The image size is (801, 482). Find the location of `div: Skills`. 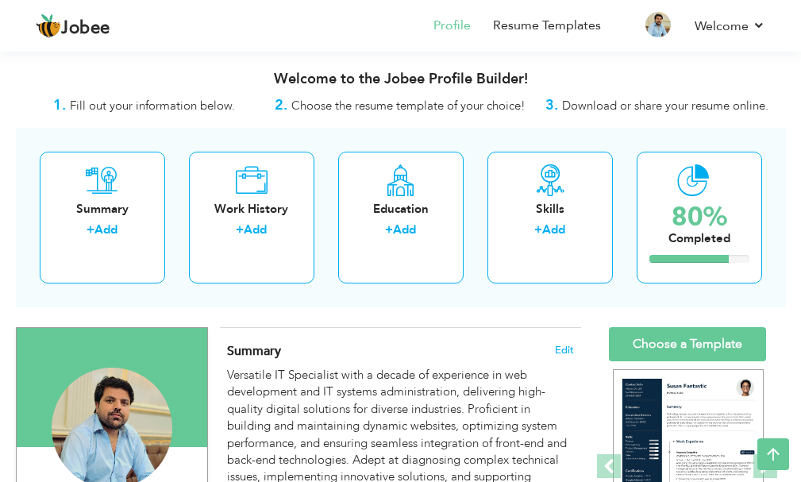

div: Skills is located at coordinates (550, 209).